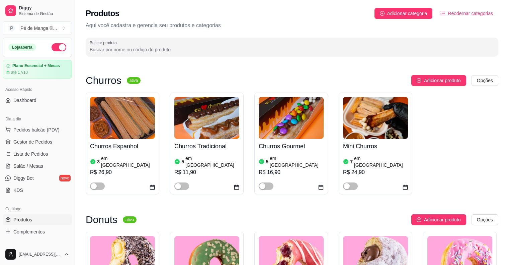 The height and width of the screenshot is (265, 509). I want to click on h4: Churros Espanhol, so click(123, 146).